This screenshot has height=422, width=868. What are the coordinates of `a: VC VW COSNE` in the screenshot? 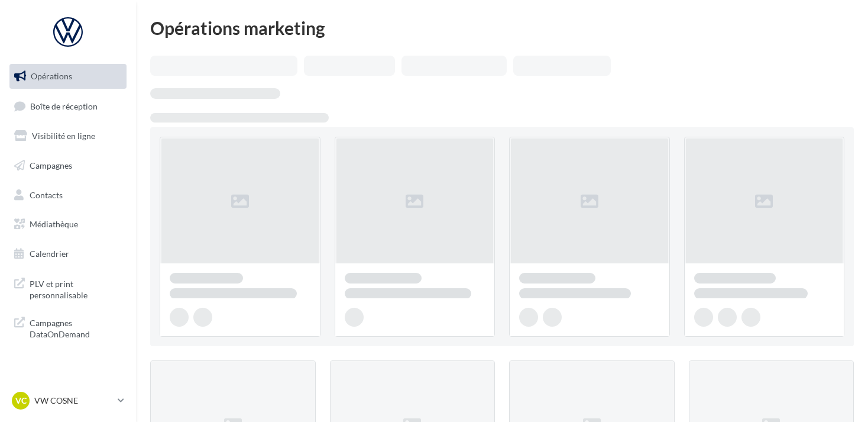 It's located at (68, 401).